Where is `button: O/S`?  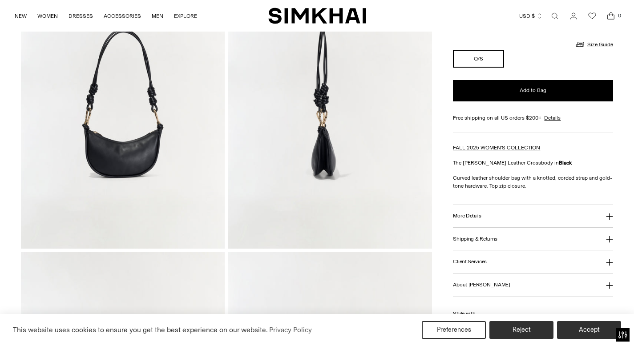 button: O/S is located at coordinates (478, 59).